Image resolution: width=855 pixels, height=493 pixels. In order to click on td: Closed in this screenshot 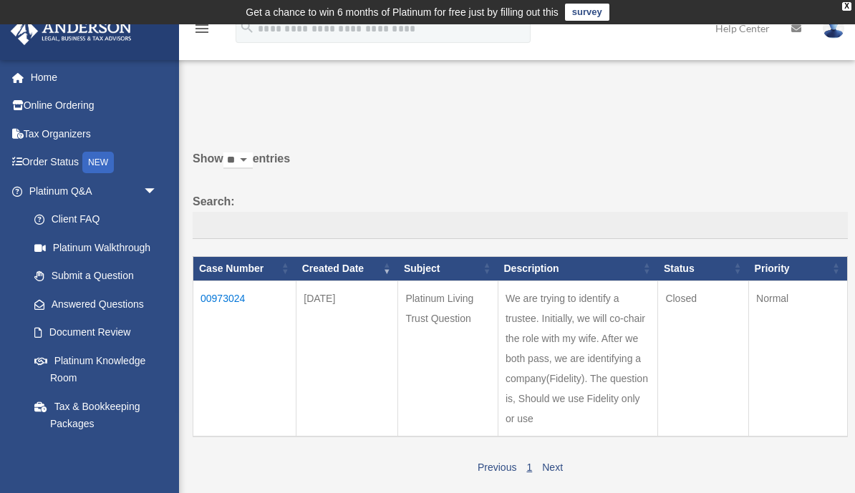, I will do `click(703, 359)`.